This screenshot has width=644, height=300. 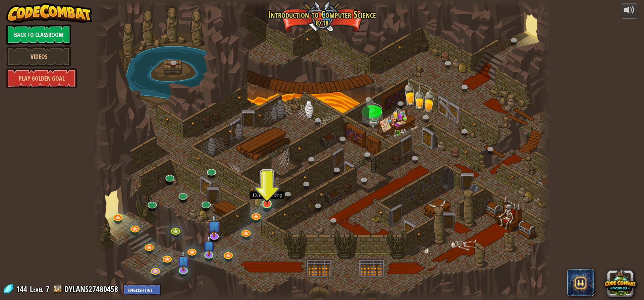 I want to click on a: Play Golden Goal, so click(x=41, y=78).